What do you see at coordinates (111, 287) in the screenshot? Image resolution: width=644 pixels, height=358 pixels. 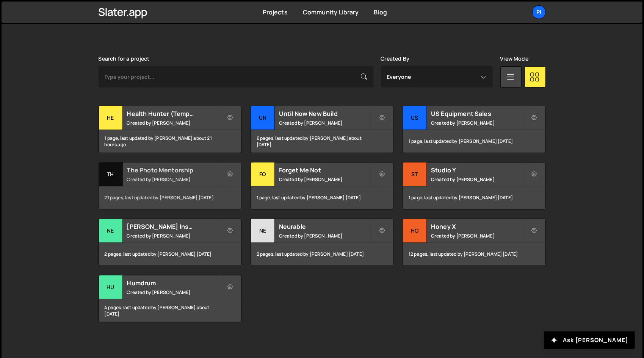 I see `div: Hu` at bounding box center [111, 287].